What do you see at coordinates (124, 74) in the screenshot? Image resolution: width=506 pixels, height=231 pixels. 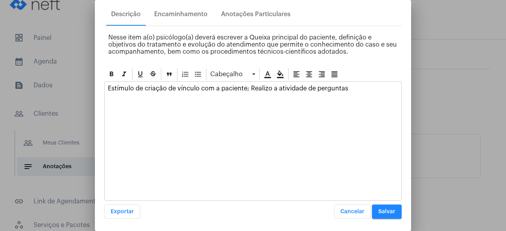 I see `div: Itálico` at bounding box center [124, 74].